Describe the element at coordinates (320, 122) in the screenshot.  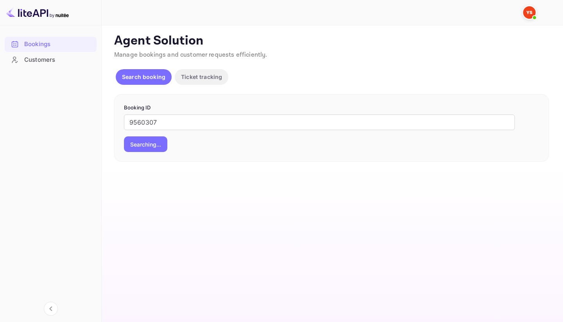
I see `input: Enter Booking ID (e.g., 63782194)` at that location.